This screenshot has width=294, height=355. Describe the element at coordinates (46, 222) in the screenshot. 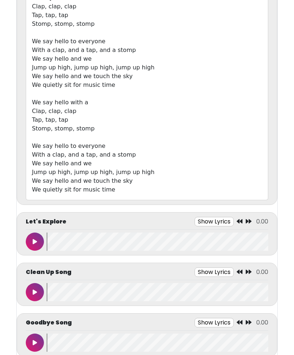

I see `p: Let's Explore` at that location.